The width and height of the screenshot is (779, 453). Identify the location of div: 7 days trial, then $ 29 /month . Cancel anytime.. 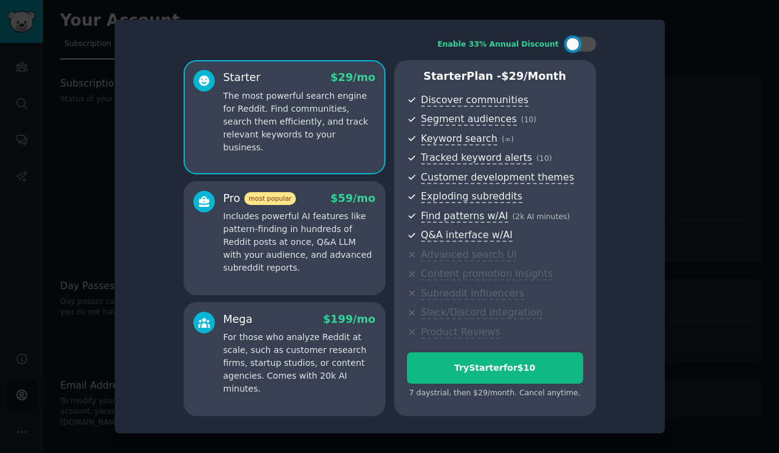
(495, 394).